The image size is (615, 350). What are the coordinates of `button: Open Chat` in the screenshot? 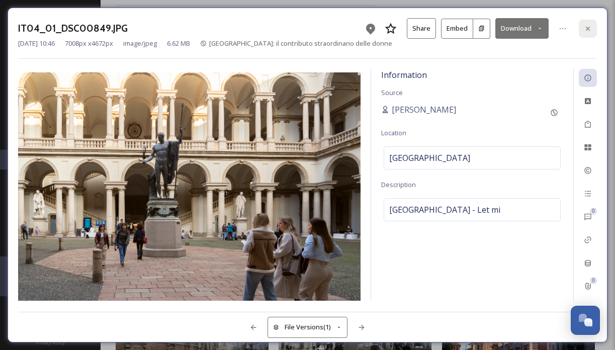 It's located at (585, 320).